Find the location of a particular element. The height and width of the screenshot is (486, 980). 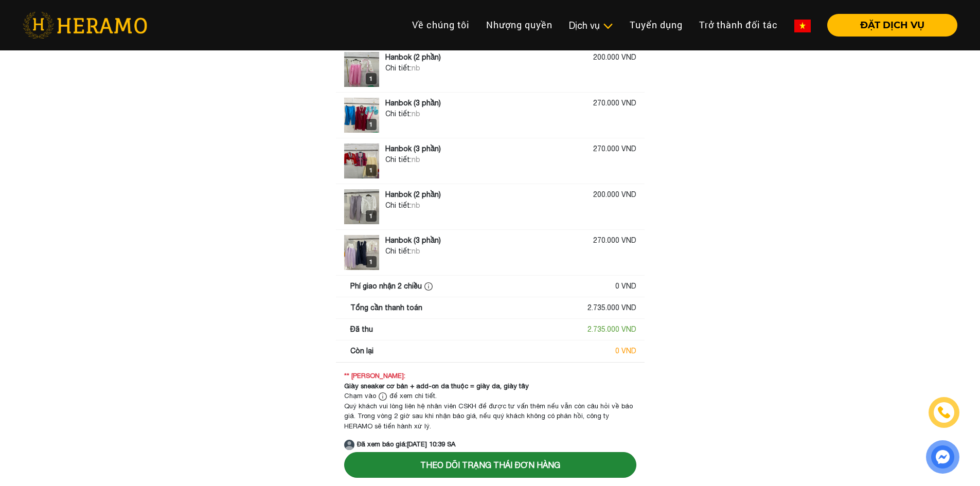

a: Trở thành đối tác is located at coordinates (738, 25).